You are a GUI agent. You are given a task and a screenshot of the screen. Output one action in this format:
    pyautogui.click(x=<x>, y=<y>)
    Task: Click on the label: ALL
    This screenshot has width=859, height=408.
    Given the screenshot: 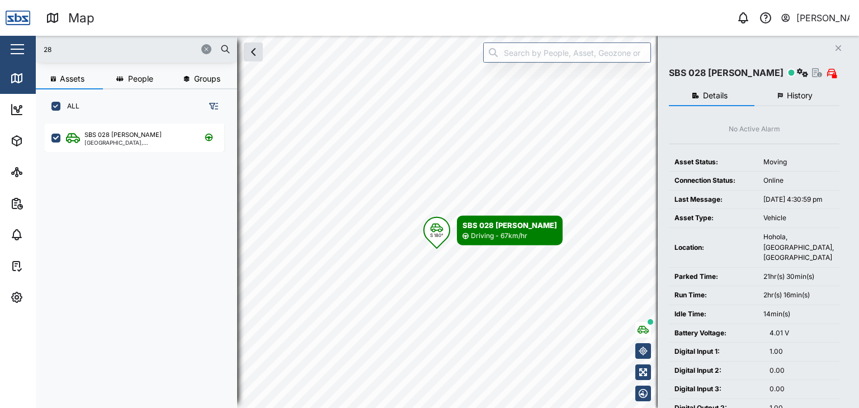 What is the action you would take?
    pyautogui.click(x=70, y=106)
    